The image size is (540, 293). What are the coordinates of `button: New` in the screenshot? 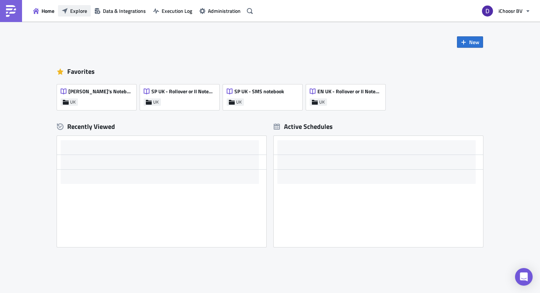 It's located at (470, 42).